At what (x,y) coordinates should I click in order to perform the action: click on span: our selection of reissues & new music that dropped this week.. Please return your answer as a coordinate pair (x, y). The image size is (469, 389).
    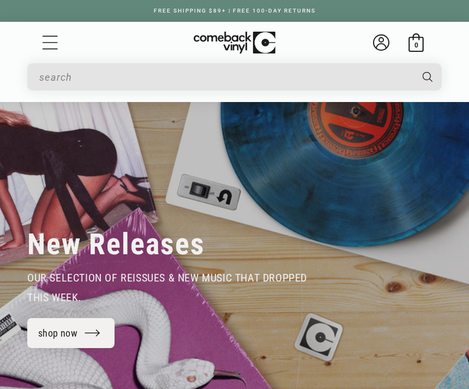
    Looking at the image, I should click on (167, 287).